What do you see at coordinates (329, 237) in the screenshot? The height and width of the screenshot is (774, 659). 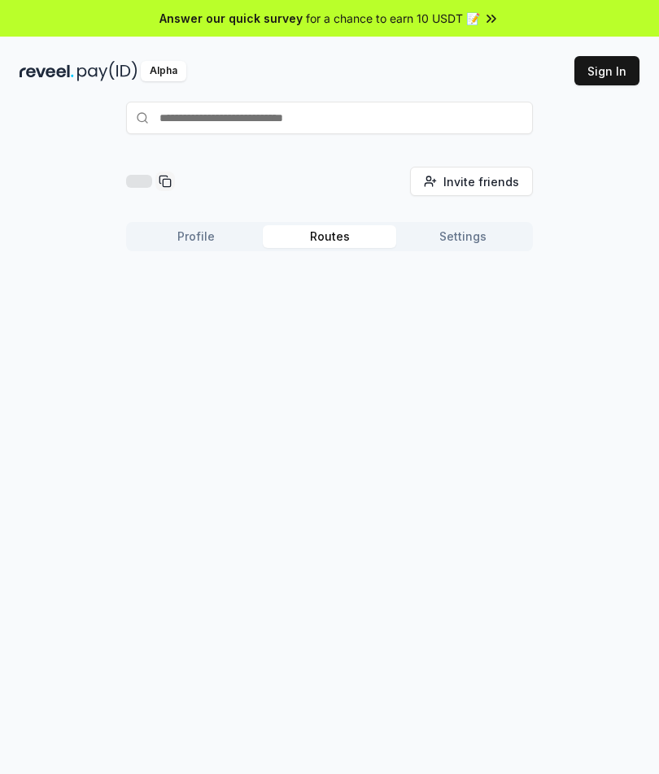 I see `button: Routes` at bounding box center [329, 237].